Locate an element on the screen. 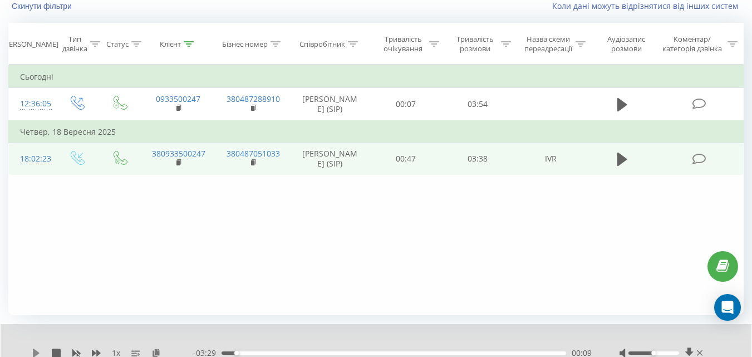 Image resolution: width=752 pixels, height=357 pixels. td: 03:54 is located at coordinates (478, 104).